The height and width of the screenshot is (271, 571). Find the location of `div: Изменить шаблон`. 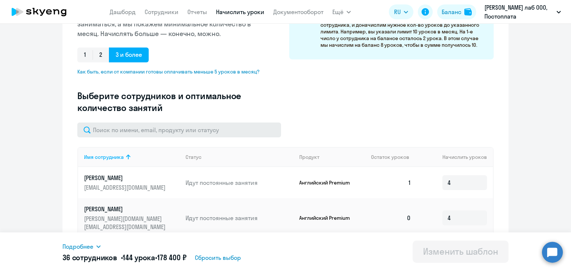

div: Изменить шаблон is located at coordinates (461, 252).